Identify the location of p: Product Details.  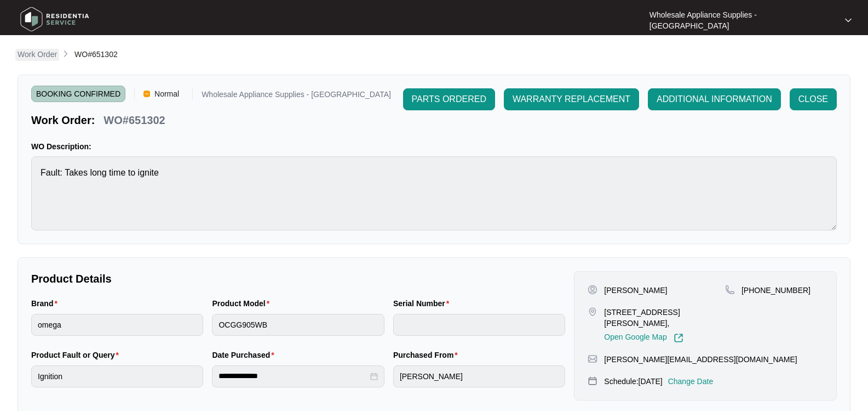
(298, 279).